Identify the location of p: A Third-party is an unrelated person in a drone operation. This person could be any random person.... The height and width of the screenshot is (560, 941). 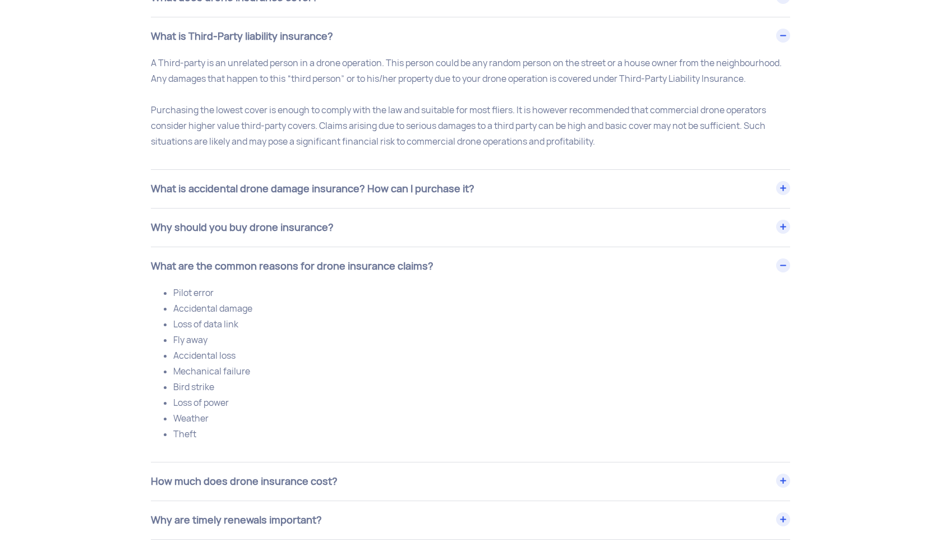
(471, 103).